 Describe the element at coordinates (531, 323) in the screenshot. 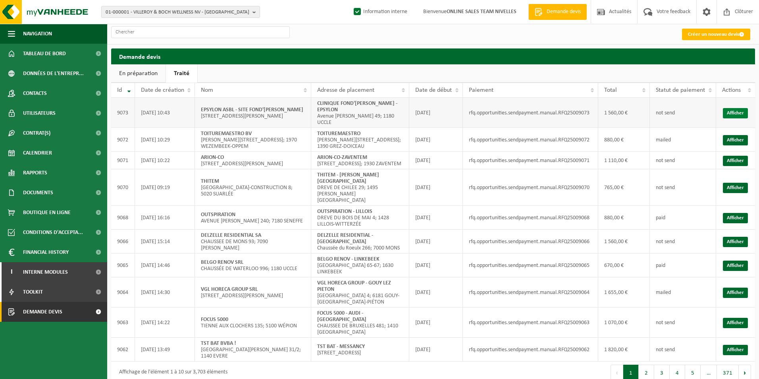

I see `td: rfq.opportunities.sendpayment.manual.RFQ25009063` at that location.